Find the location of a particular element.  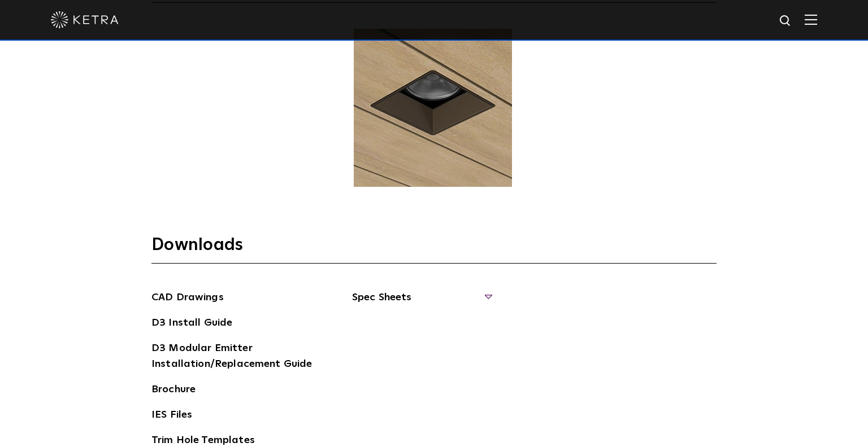

img: Hamburger%20Nav.svg is located at coordinates (811, 19).